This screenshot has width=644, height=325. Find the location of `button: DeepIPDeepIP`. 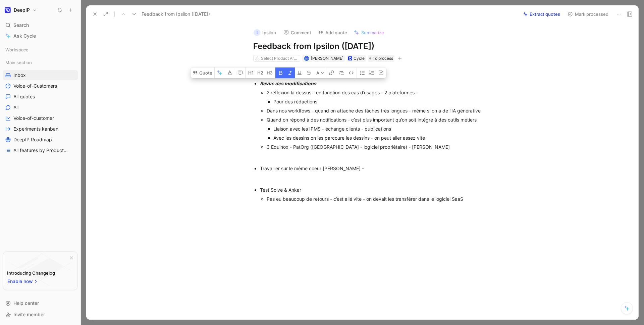

button: DeepIPDeepIP is located at coordinates (21, 10).